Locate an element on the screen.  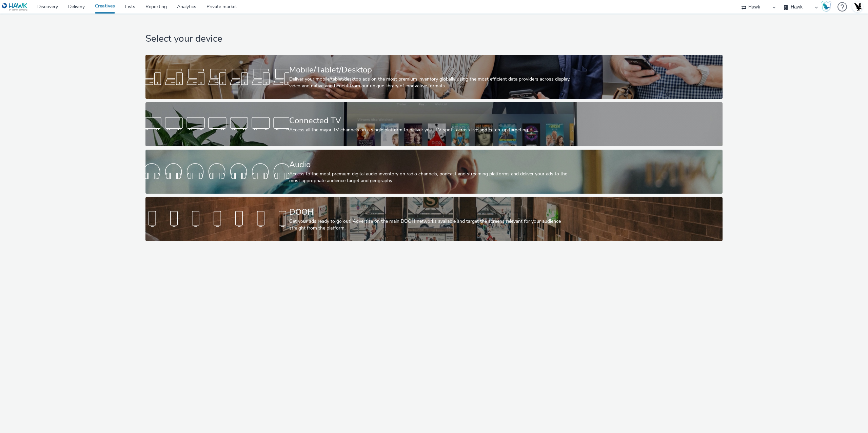
a: AudioAccess to the most premium digital audio inventory on radio channels, podcast and streaming ... is located at coordinates (434, 172).